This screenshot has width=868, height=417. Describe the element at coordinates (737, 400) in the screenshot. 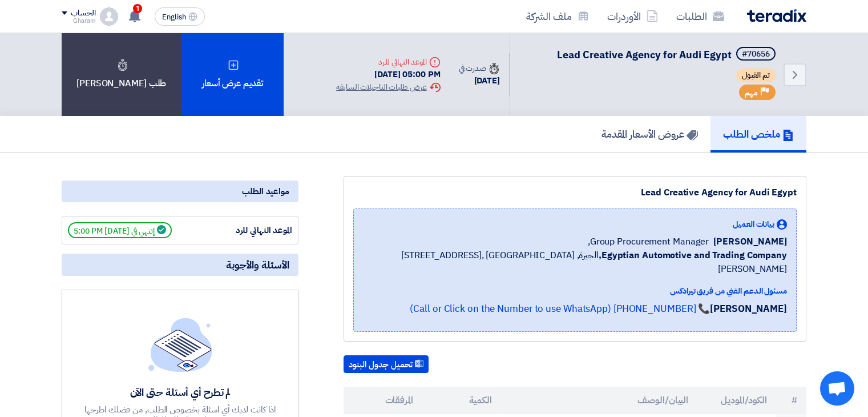

I see `th: الكود/الموديل` at that location.